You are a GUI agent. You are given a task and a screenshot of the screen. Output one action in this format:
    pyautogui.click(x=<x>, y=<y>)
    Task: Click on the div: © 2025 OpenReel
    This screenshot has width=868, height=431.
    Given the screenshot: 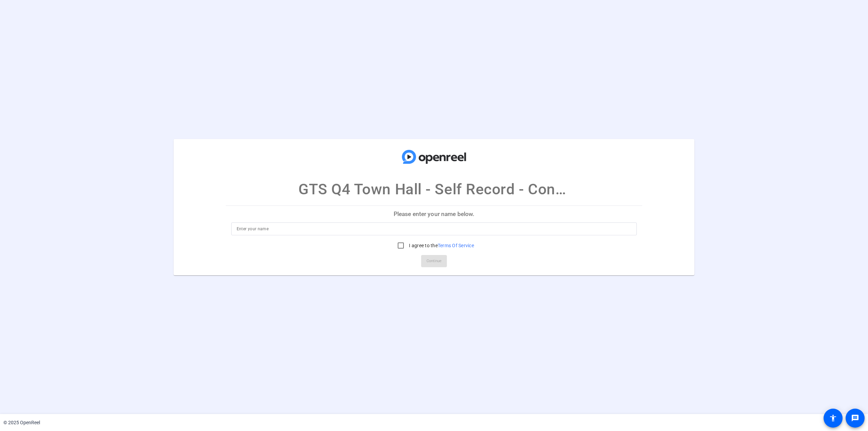 What is the action you would take?
    pyautogui.click(x=21, y=422)
    